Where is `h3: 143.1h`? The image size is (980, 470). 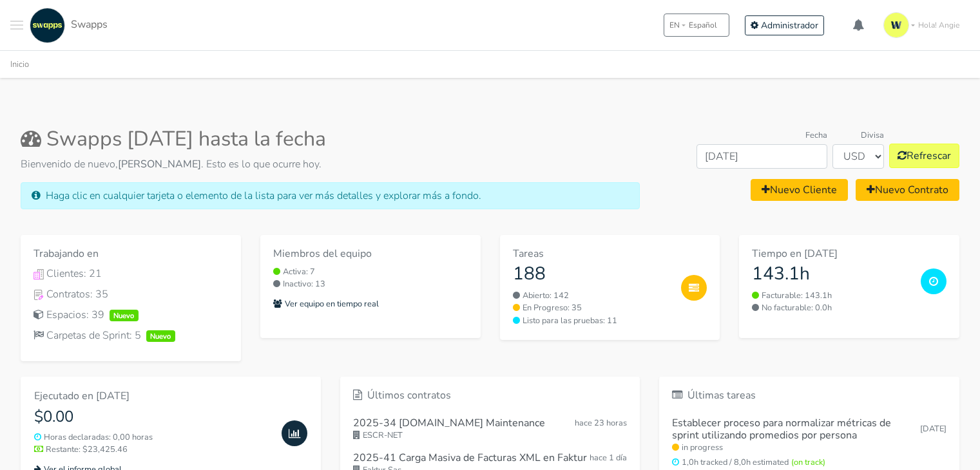 h3: 143.1h is located at coordinates (831, 275).